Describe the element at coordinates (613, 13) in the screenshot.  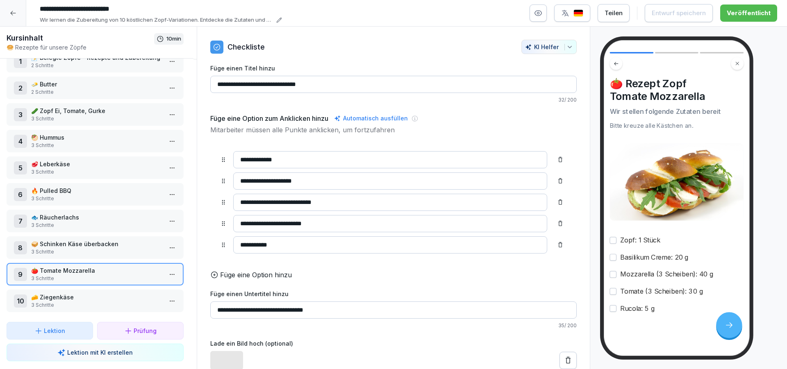
I see `div: Teilen` at that location.